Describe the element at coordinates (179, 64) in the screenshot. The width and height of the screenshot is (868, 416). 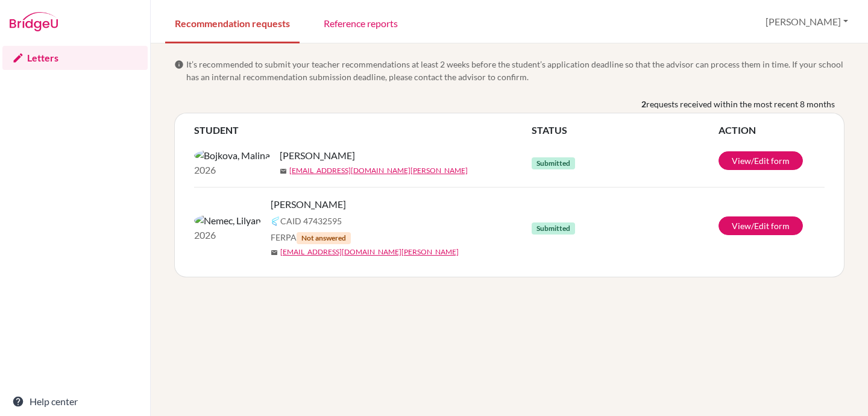
I see `span: info` at that location.